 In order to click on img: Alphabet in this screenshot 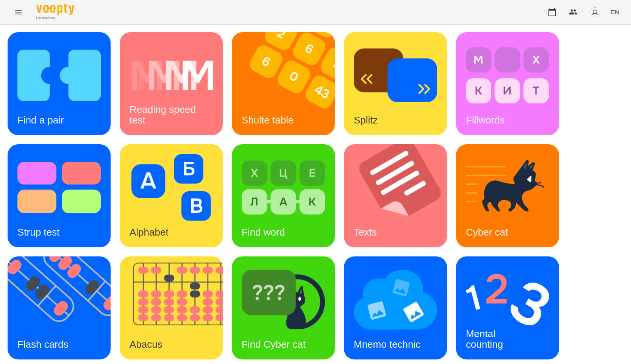, I will do `click(171, 188)`.